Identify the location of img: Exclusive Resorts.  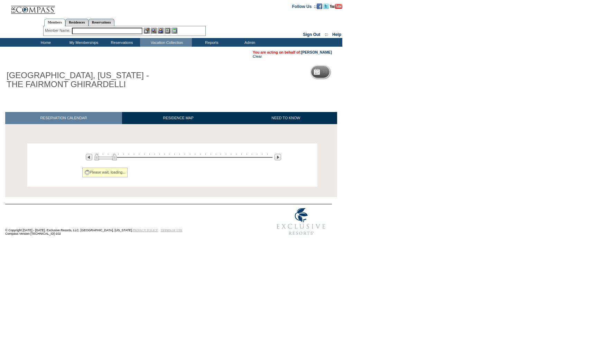
(301, 221).